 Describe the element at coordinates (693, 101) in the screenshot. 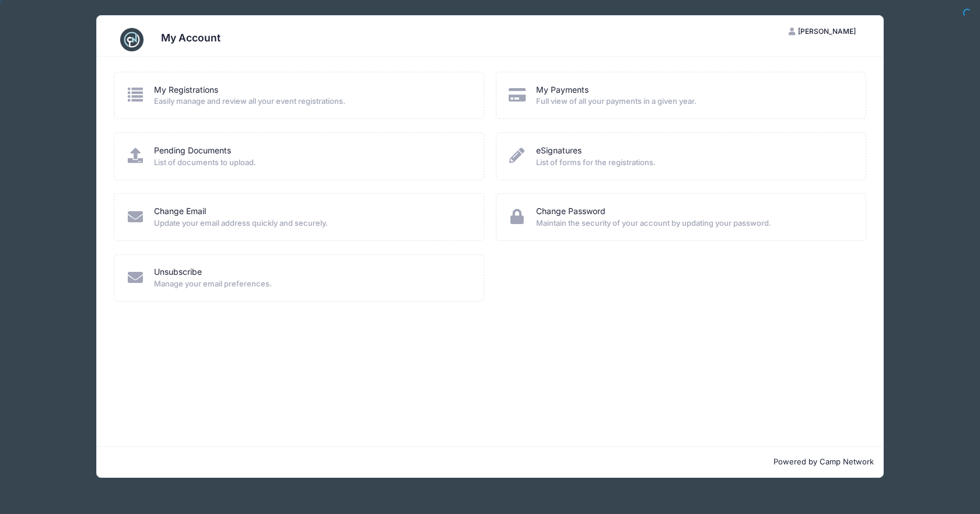

I see `span: Full view of all your payments in a given year.` at that location.